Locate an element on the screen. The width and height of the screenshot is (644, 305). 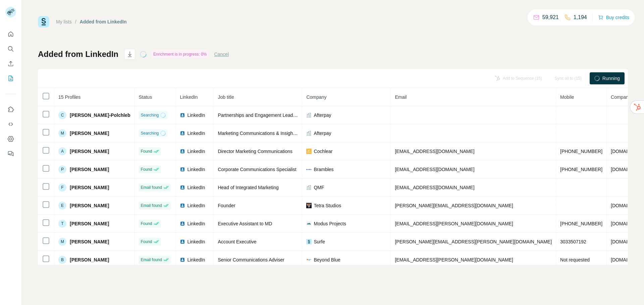
img: Surfe Logo is located at coordinates (43, 22).